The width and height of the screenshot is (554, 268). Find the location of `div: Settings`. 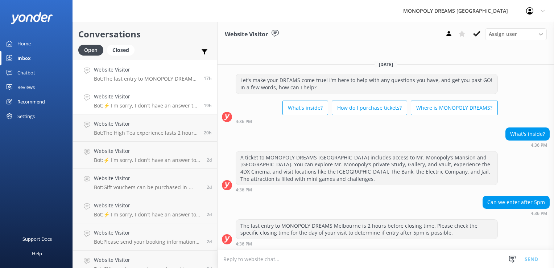

div: Settings is located at coordinates (26, 116).